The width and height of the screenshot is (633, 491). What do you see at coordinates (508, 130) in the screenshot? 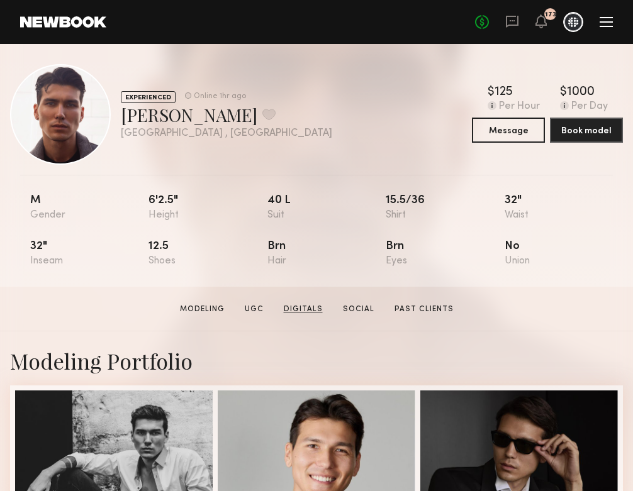
I see `button: Message` at bounding box center [508, 130].